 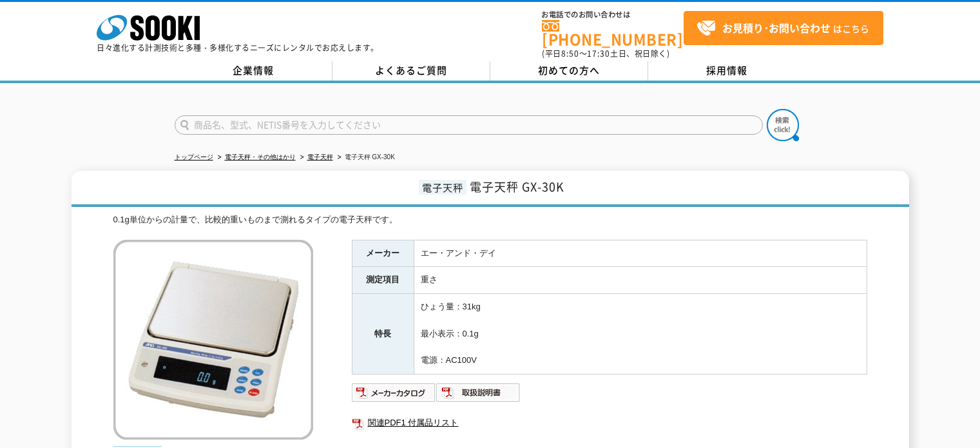 What do you see at coordinates (478, 395) in the screenshot?
I see `a: 取扱説明書` at bounding box center [478, 395].